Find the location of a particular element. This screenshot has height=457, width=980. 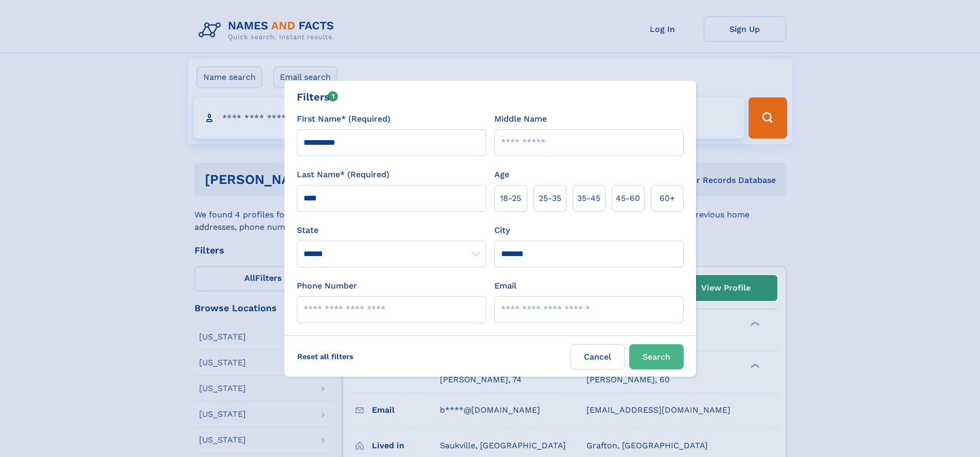

span: 18‑25 is located at coordinates (511, 199).